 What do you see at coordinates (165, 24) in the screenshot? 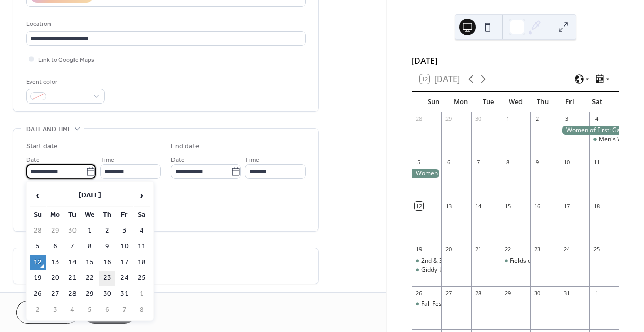
I see `div: Location` at bounding box center [165, 24].